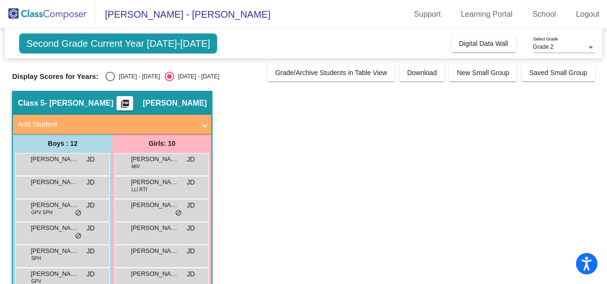 The image size is (607, 284). Describe the element at coordinates (544, 14) in the screenshot. I see `a: School` at that location.